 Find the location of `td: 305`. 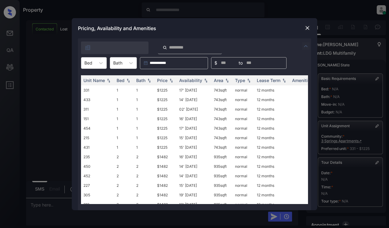

td: 305 is located at coordinates (98, 194).